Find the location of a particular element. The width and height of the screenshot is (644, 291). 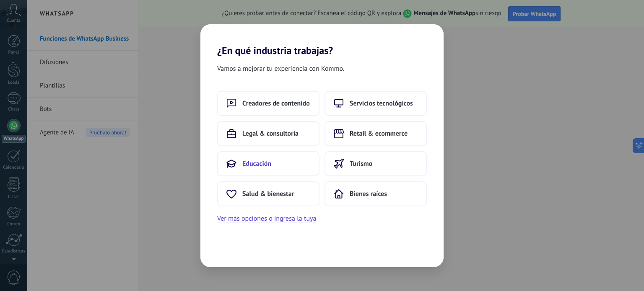

span: Retail & ecommerce is located at coordinates (379, 133).